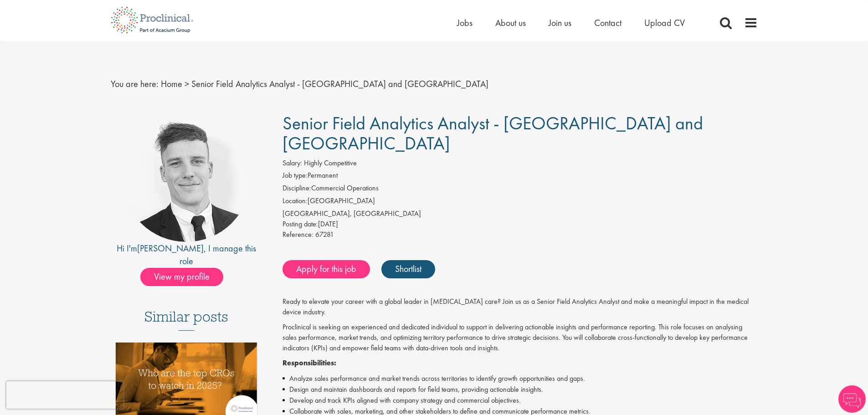 The width and height of the screenshot is (868, 415). What do you see at coordinates (300, 224) in the screenshot?
I see `span: Posting date:` at bounding box center [300, 224].